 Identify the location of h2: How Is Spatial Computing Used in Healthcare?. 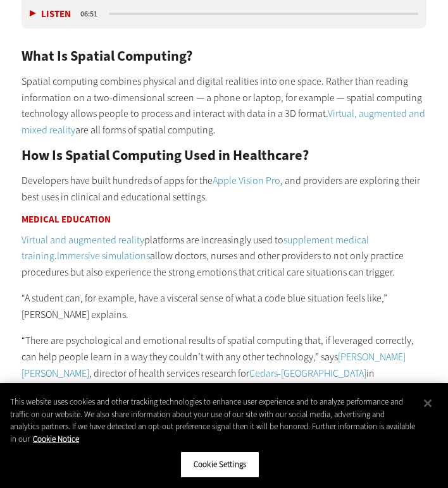
(224, 156).